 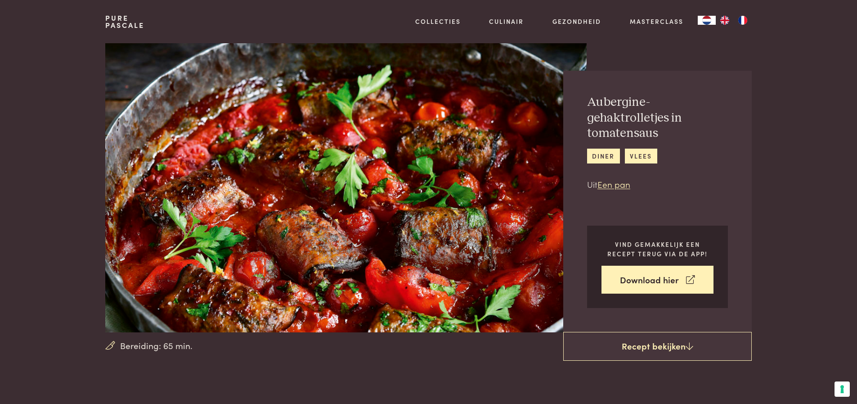 I want to click on span: Bereiding: 65 min., so click(x=156, y=345).